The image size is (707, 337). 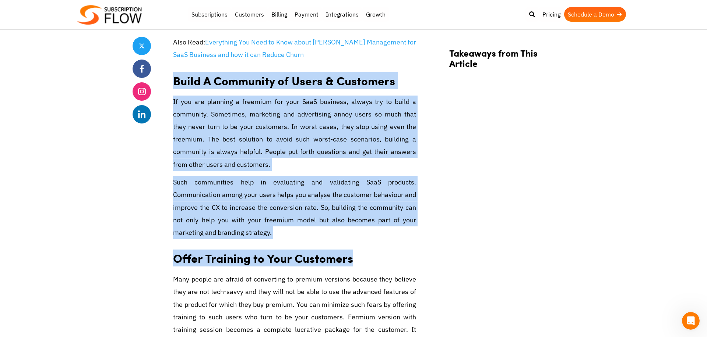 What do you see at coordinates (342, 14) in the screenshot?
I see `a: Integrations` at bounding box center [342, 14].